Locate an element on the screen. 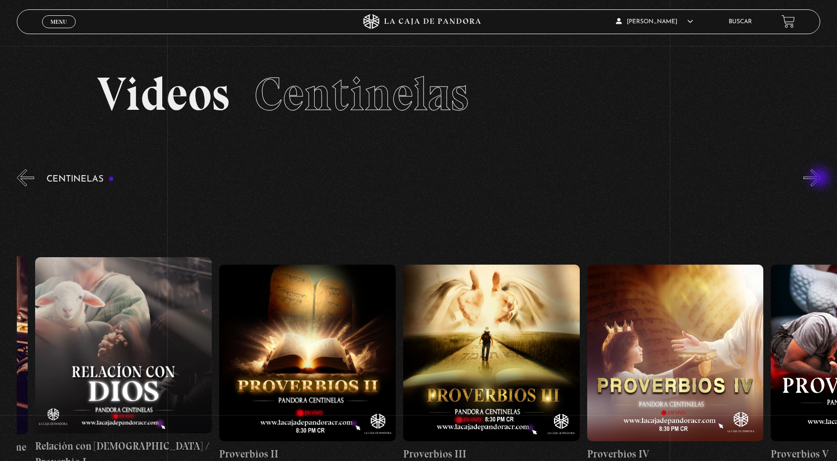 Image resolution: width=837 pixels, height=461 pixels. a: View your shopping cart is located at coordinates (788, 21).